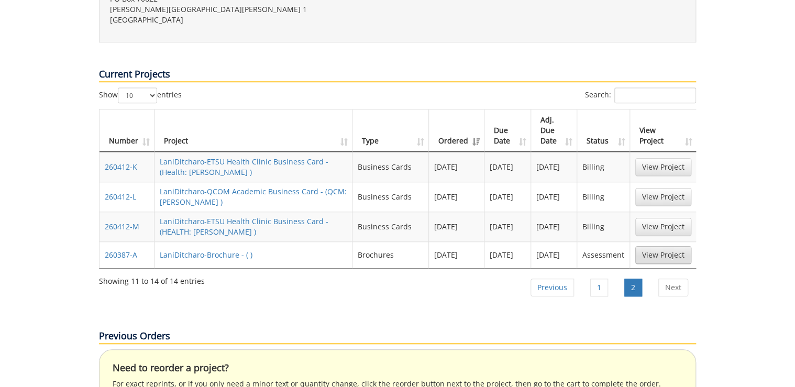 Image resolution: width=795 pixels, height=387 pixels. I want to click on th: View Project: activate to sort column ascending, so click(663, 130).